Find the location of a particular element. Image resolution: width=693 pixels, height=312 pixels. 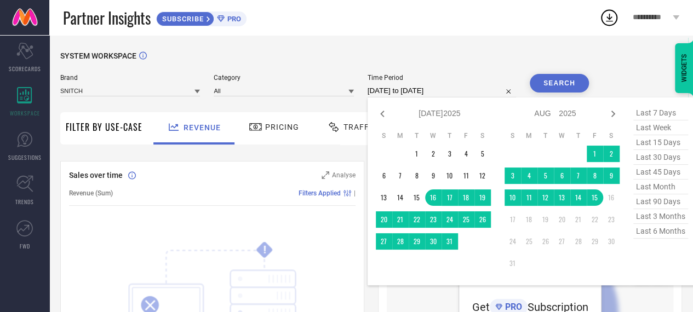

td: Sun Jul 27 2025 is located at coordinates (384, 242).